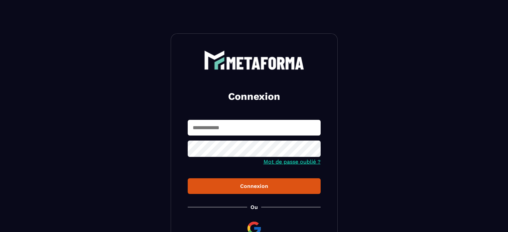 The image size is (508, 232). Describe the element at coordinates (254, 186) in the screenshot. I see `div: Connexion` at that location.